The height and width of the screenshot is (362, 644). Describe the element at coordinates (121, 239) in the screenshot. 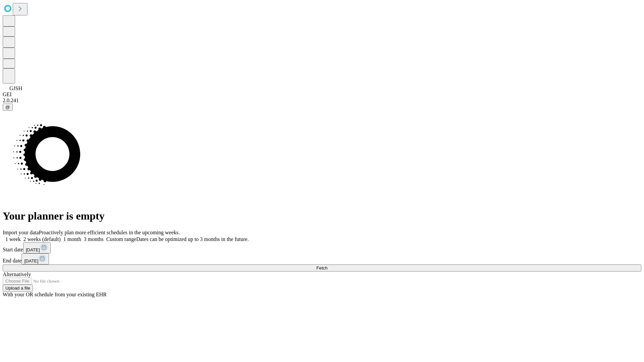

I see `span: Custom range` at that location.